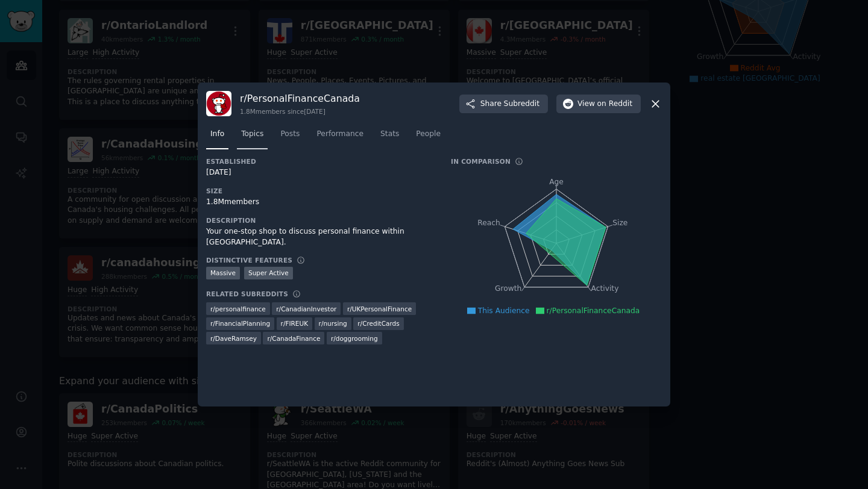 The width and height of the screenshot is (868, 489). I want to click on button: ShareSubreddit, so click(504, 104).